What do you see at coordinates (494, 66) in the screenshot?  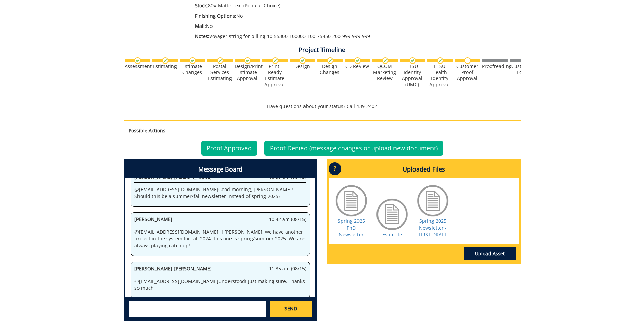 I see `div: Proofreading` at bounding box center [494, 66].